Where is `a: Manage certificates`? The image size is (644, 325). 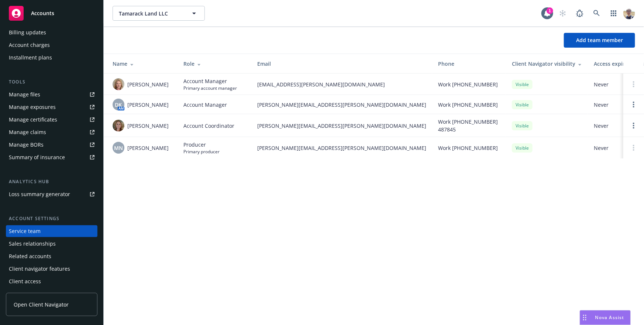
a: Manage certificates is located at coordinates (52, 119).